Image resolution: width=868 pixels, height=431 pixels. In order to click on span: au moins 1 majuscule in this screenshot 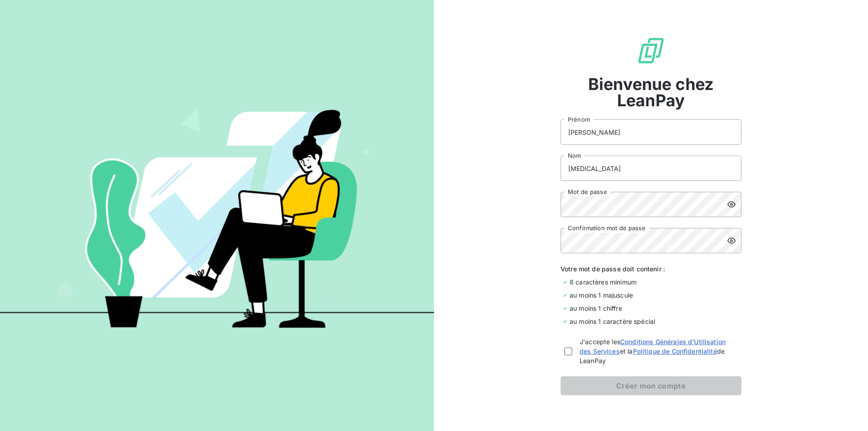, I will do `click(601, 295)`.